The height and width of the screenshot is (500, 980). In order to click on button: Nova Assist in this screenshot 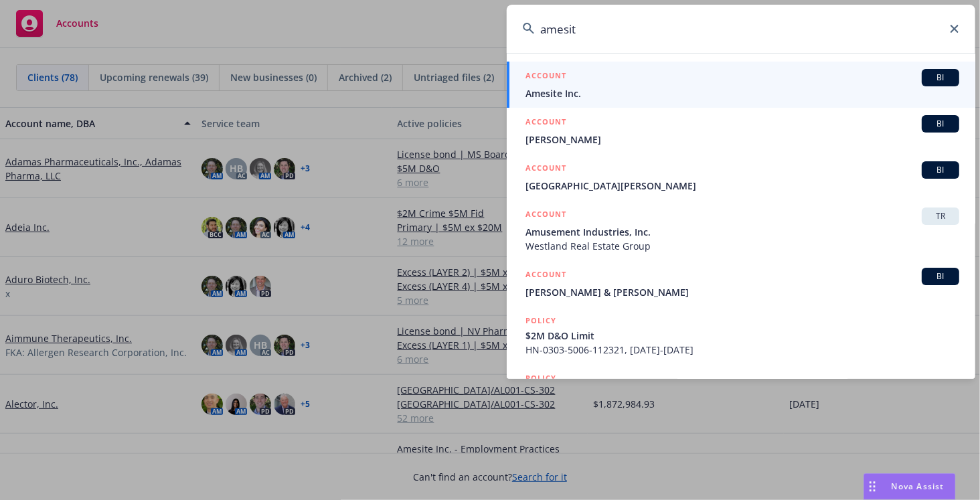, I will do `click(910, 486)`.